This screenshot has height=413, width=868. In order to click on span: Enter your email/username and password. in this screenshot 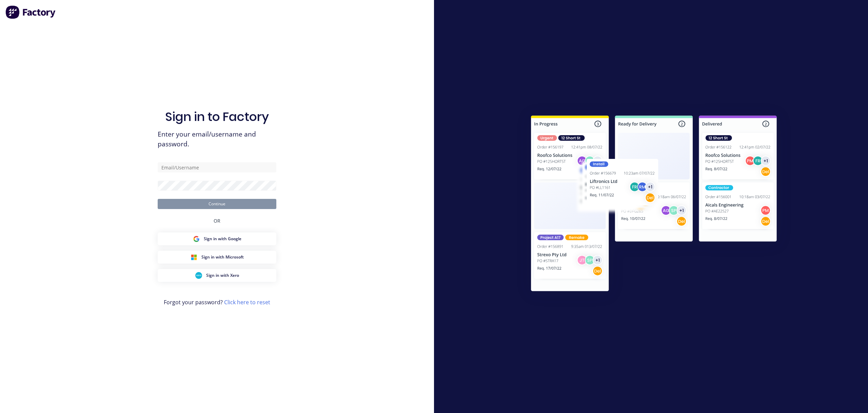, I will do `click(217, 139)`.